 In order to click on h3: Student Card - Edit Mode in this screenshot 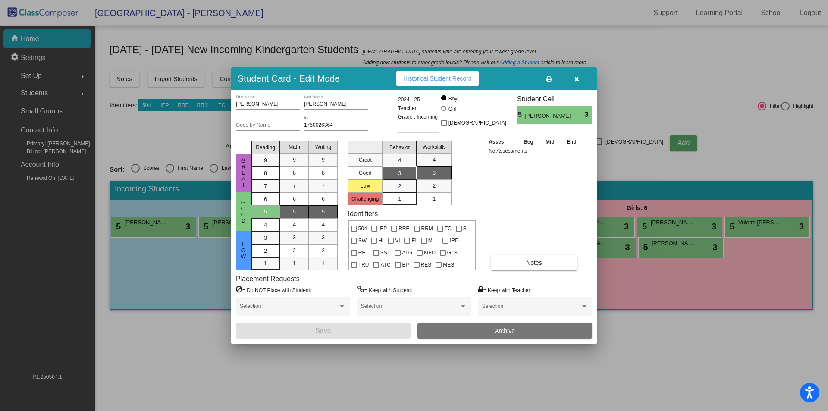, I will do `click(289, 78)`.